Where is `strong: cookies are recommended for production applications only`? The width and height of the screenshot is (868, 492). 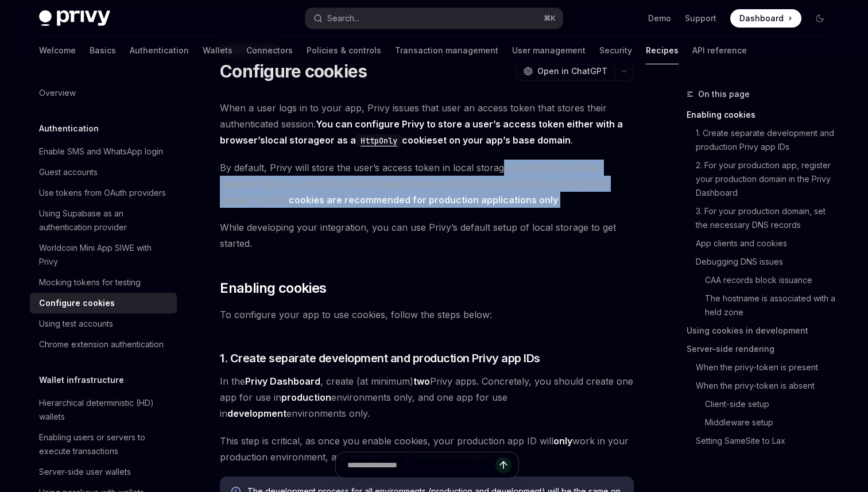
strong: cookies are recommended for production applications only is located at coordinates (423, 200).